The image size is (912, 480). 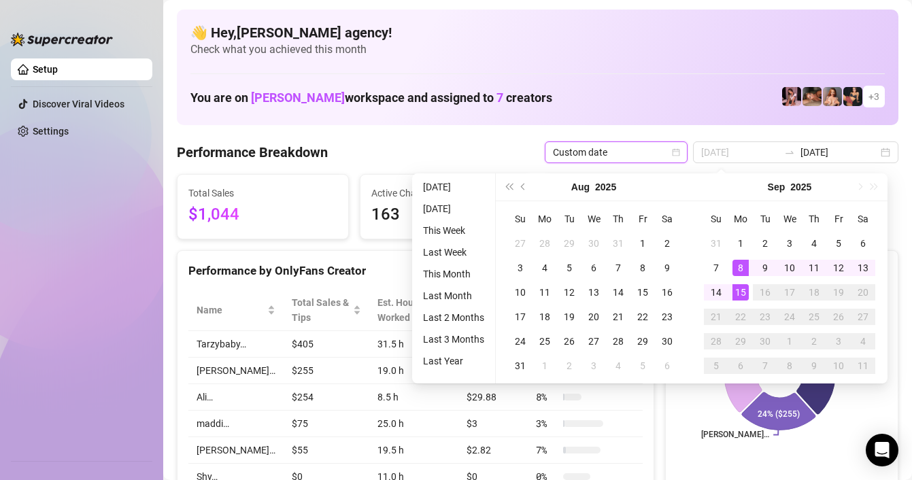 What do you see at coordinates (790, 292) in the screenshot?
I see `div: 17` at bounding box center [790, 292].